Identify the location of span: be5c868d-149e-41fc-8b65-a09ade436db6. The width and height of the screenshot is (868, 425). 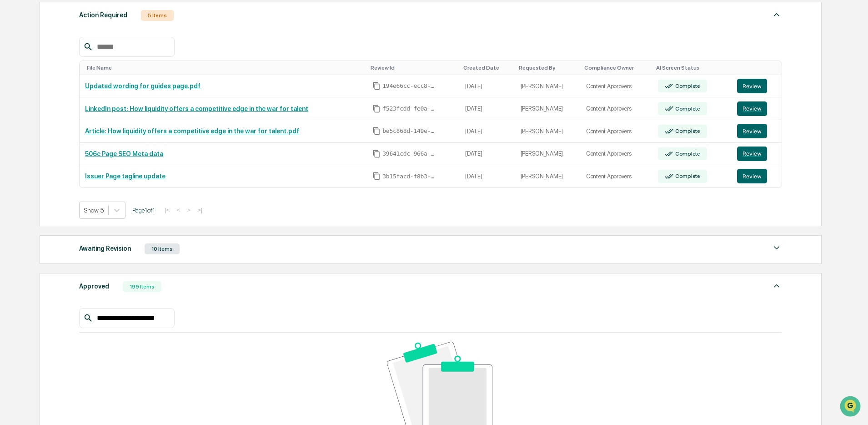
(410, 131).